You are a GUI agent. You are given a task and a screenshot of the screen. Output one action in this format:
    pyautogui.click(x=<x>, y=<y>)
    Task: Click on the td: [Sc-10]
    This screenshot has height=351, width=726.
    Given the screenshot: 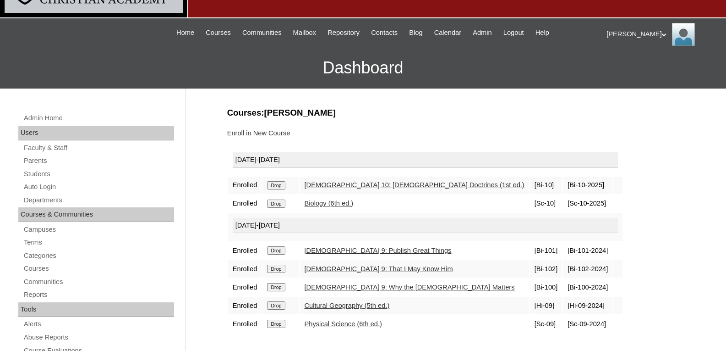 What is the action you would take?
    pyautogui.click(x=546, y=203)
    